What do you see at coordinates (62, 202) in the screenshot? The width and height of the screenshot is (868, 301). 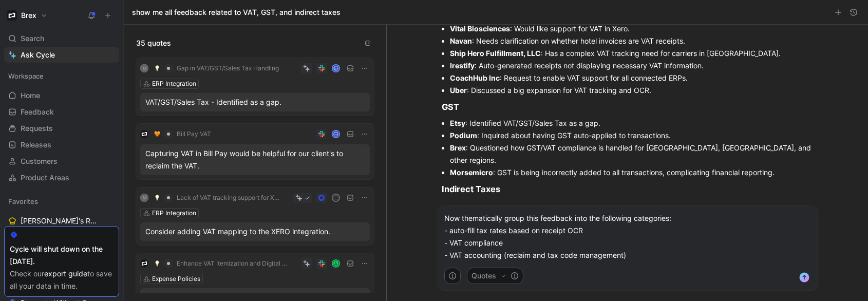 I see `div: Favorites` at bounding box center [62, 202].